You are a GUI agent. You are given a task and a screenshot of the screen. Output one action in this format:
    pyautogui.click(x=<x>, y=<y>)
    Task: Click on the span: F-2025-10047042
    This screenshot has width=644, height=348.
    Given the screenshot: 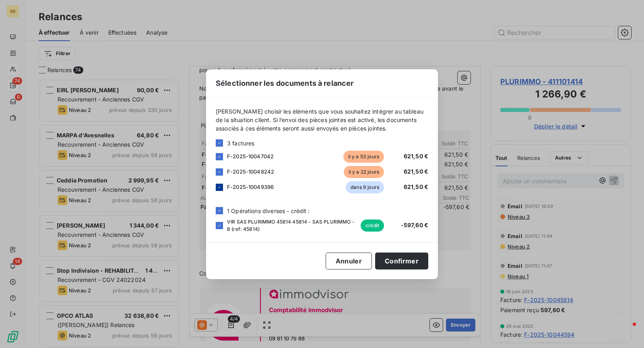 What is the action you would take?
    pyautogui.click(x=251, y=156)
    